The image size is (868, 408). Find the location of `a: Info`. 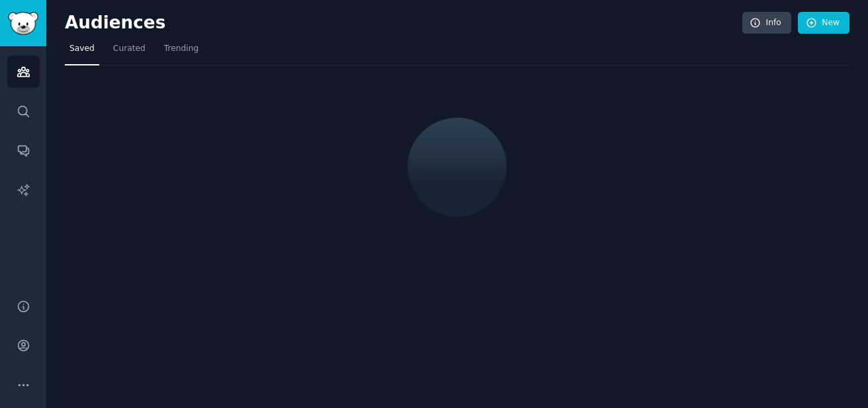

a: Info is located at coordinates (766, 23).